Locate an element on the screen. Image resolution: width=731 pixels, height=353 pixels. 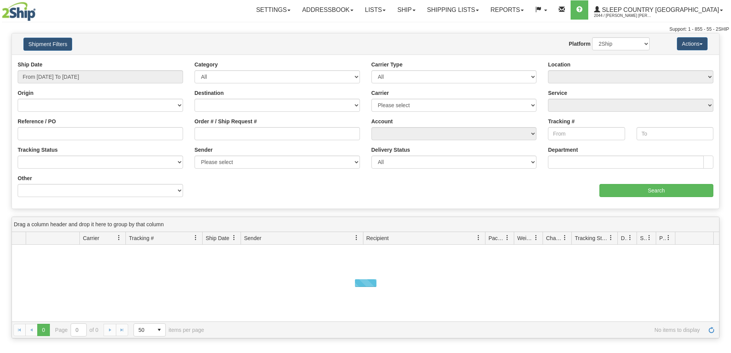
div: Support: 1 - 855 - 55 - 2SHIP is located at coordinates (365, 29).